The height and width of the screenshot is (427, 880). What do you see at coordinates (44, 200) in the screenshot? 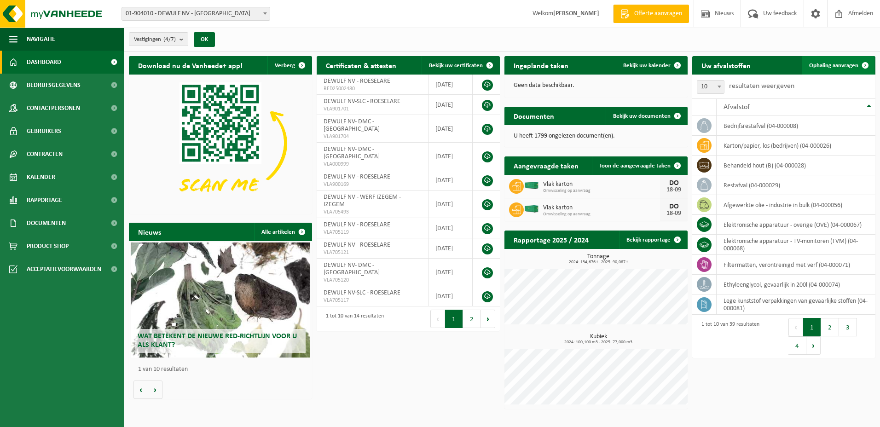
I see `span: Rapportage` at bounding box center [44, 200].